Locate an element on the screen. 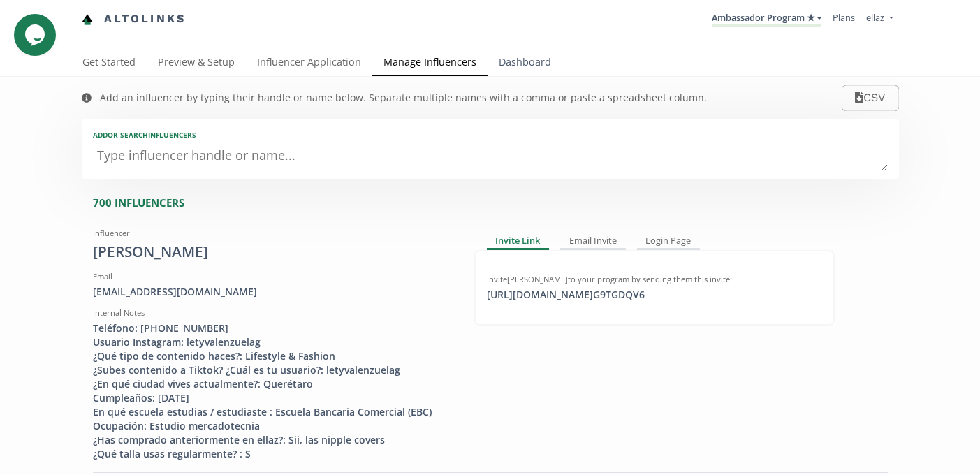  div: Login Page is located at coordinates (669, 241).